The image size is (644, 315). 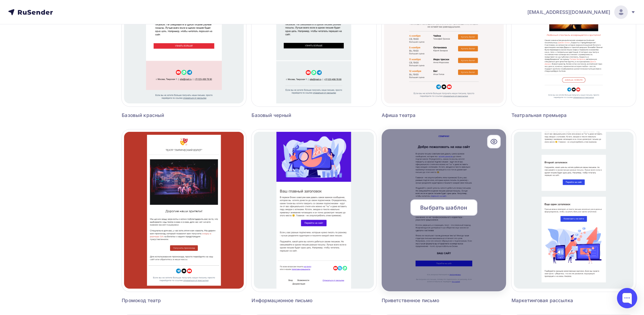 What do you see at coordinates (169, 300) in the screenshot?
I see `div: Промокод театр` at bounding box center [169, 300].